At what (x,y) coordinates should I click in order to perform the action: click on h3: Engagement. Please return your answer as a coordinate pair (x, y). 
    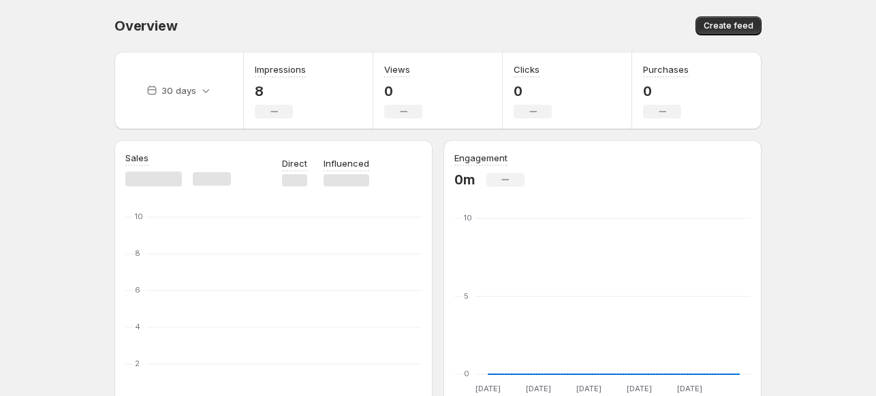
    Looking at the image, I should click on (481, 158).